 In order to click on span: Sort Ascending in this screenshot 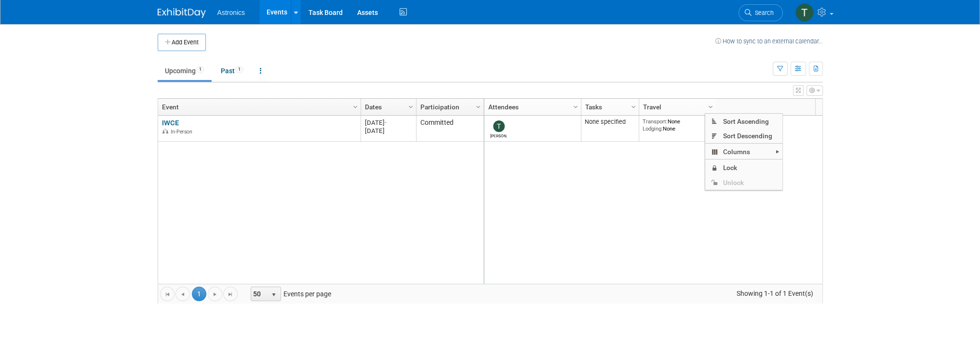, I will do `click(744, 121)`.